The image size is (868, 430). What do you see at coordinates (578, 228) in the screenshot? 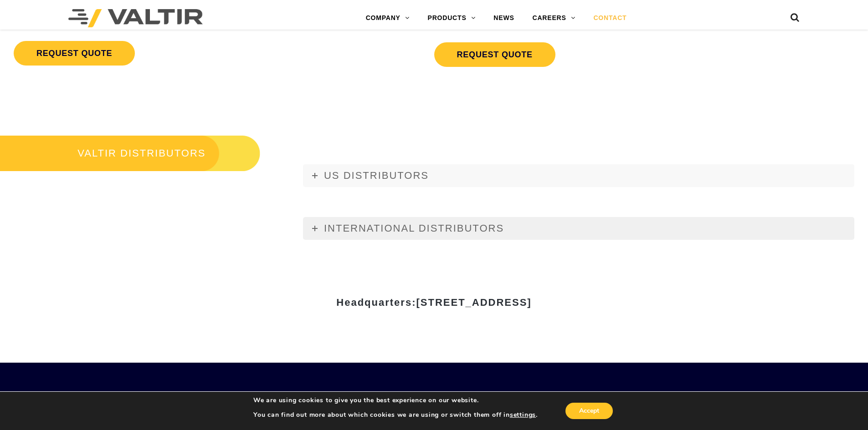
I see `a: INTERNATIONAL DISTRIBUTORS` at bounding box center [578, 228].